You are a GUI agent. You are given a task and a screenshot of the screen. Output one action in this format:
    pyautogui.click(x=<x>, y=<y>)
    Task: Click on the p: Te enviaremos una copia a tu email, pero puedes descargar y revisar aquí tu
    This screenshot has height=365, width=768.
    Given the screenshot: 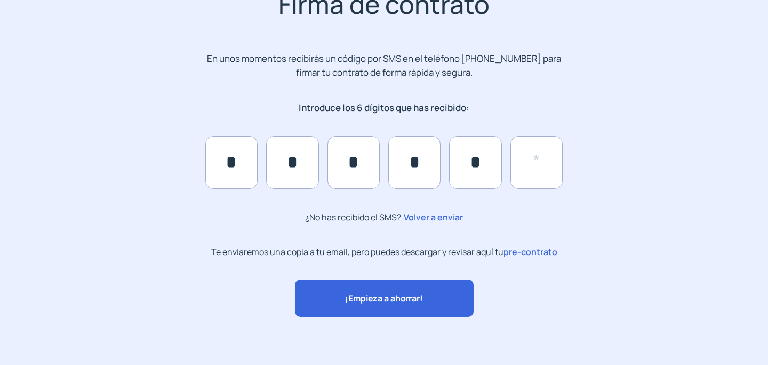 What is the action you would take?
    pyautogui.click(x=384, y=252)
    